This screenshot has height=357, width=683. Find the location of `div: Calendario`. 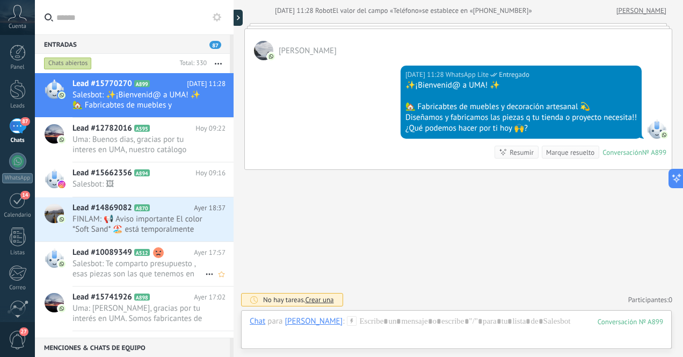

div: Calendario is located at coordinates (18, 215).